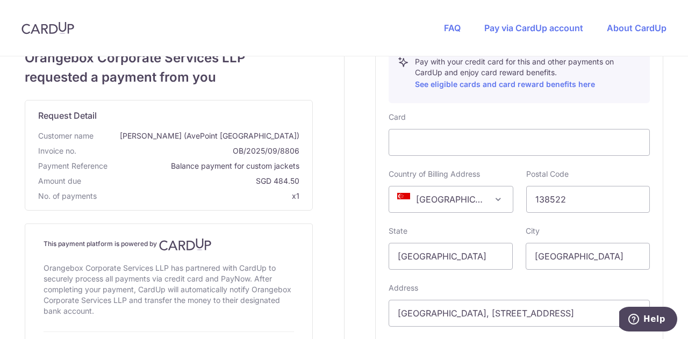 The width and height of the screenshot is (688, 339). Describe the element at coordinates (169, 290) in the screenshot. I see `div: Orangebox Corporate Services LLP has partnered with CardUp to securely process all payments via c...` at that location.